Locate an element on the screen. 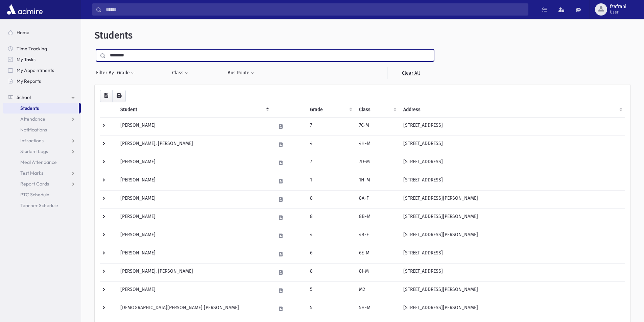 This screenshot has width=644, height=322. a: Meal Attendance is located at coordinates (42, 162).